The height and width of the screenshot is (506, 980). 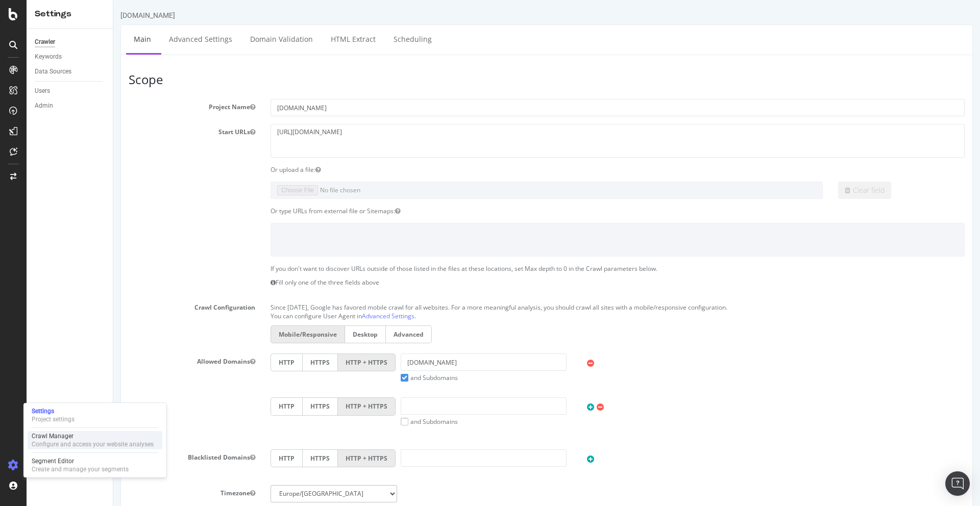 What do you see at coordinates (240, 39) in the screenshot?
I see `a: HTML Extract` at bounding box center [240, 39].